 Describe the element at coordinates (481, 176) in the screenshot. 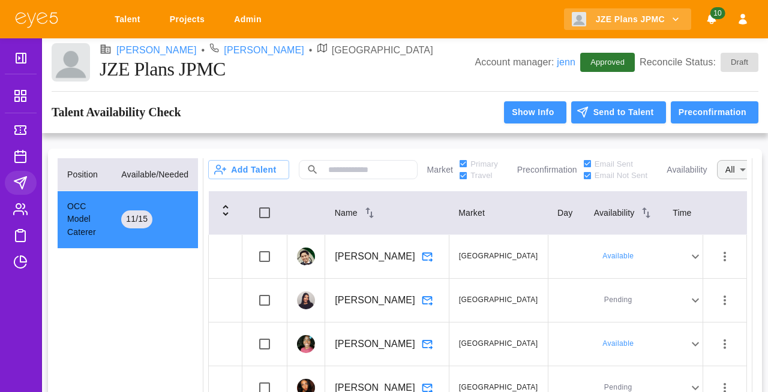

I see `span: Travel` at that location.